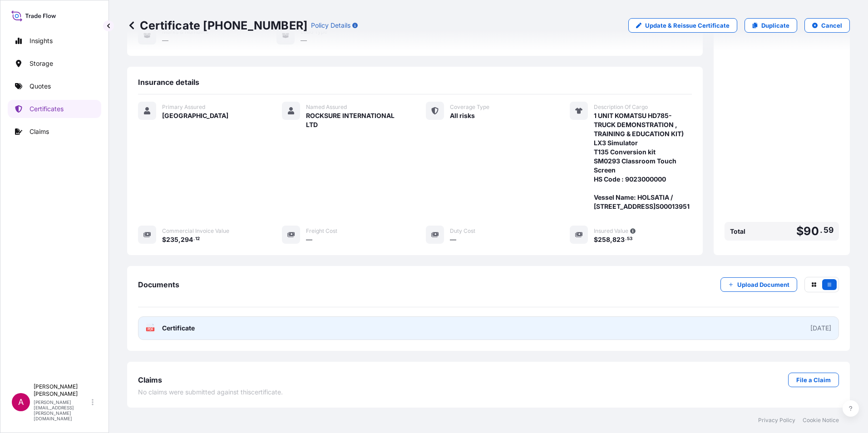  I want to click on span: Certificate, so click(178, 328).